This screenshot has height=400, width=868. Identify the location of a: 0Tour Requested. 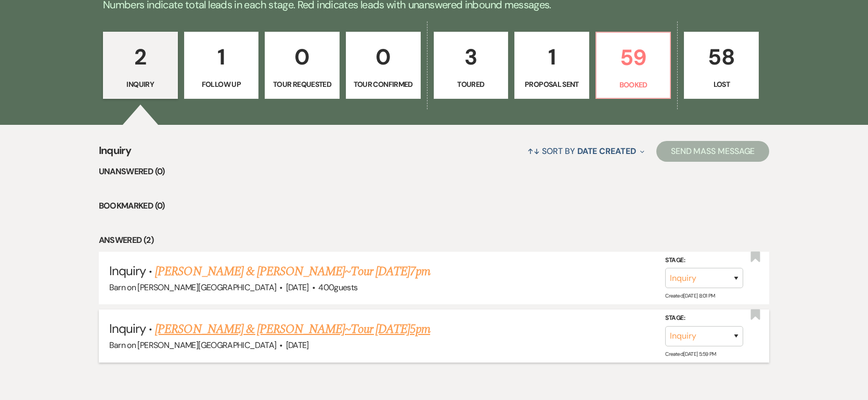
(302, 66).